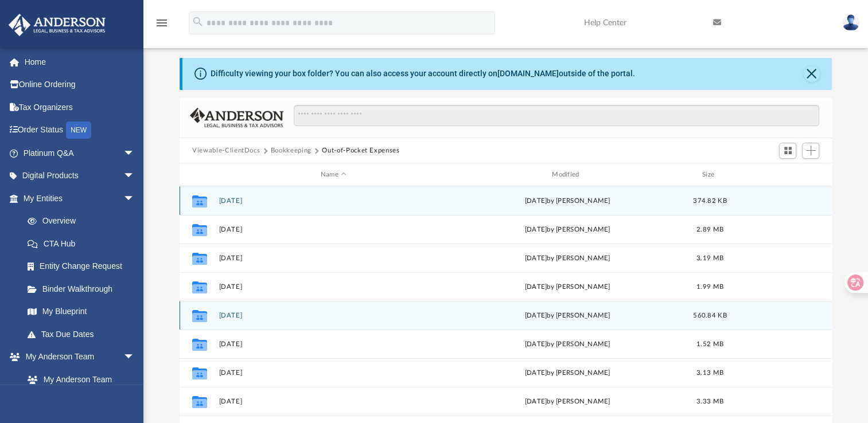  Describe the element at coordinates (57, 24) in the screenshot. I see `img: Anderson Advisors Platinum Portal` at that location.